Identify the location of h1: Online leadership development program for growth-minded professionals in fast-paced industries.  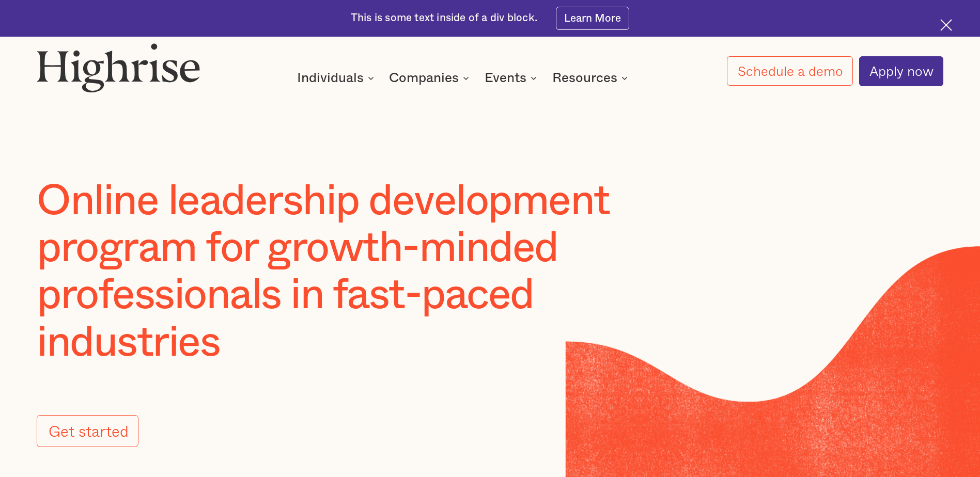
(368, 271).